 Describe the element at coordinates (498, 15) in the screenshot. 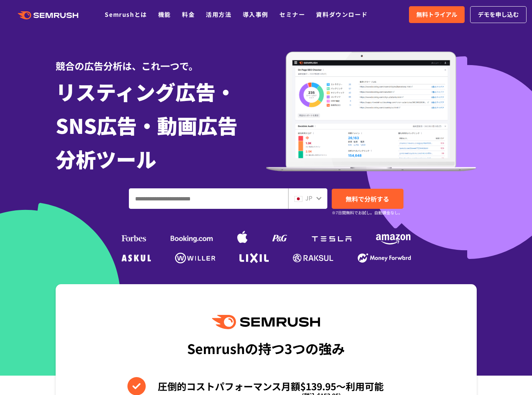

I see `a: デモを申し込む` at that location.